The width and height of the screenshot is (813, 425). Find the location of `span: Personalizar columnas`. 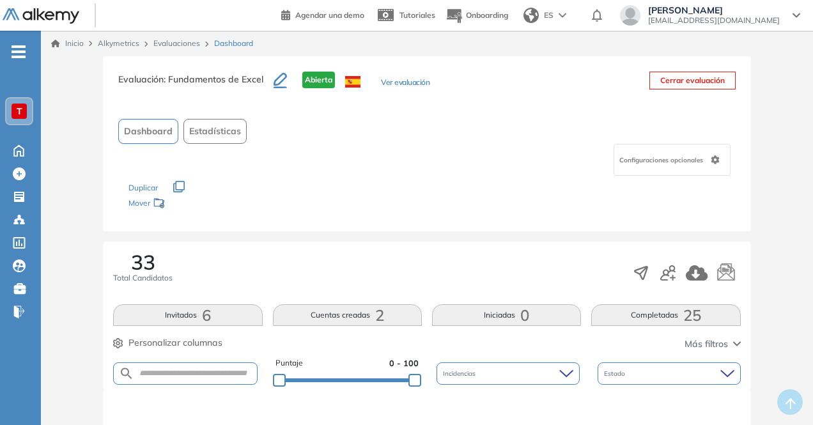

span: Personalizar columnas is located at coordinates (175, 343).